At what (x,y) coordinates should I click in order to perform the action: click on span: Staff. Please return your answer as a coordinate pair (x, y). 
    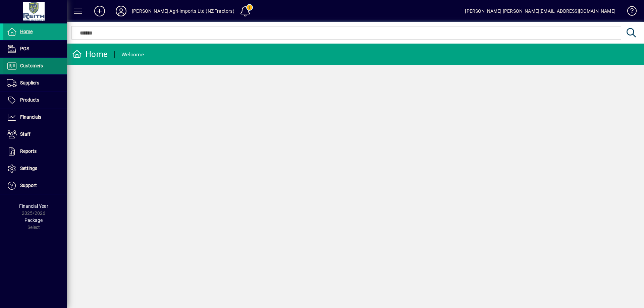
    Looking at the image, I should click on (25, 134).